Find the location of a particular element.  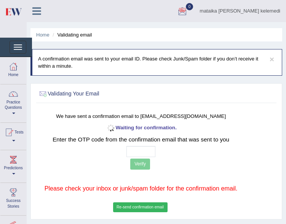

div: A confirmation email was sent to your email ID. Please check Junk/Spam folder if you don’t receiv... is located at coordinates (156, 62).